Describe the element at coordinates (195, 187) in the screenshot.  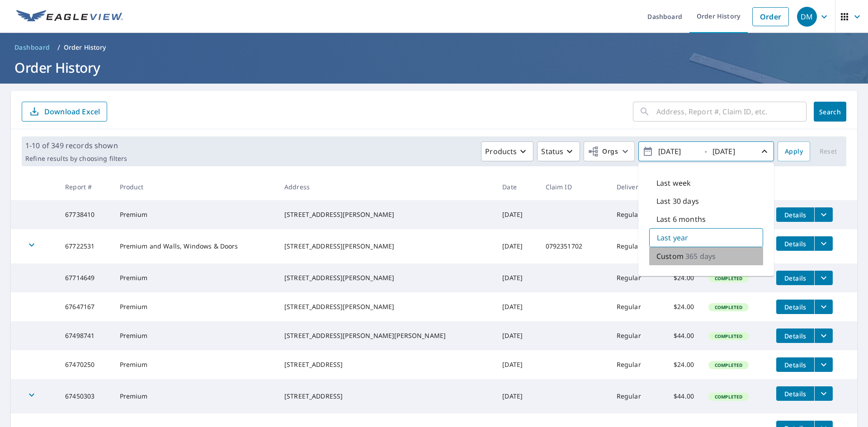
I see `th: Product` at that location.